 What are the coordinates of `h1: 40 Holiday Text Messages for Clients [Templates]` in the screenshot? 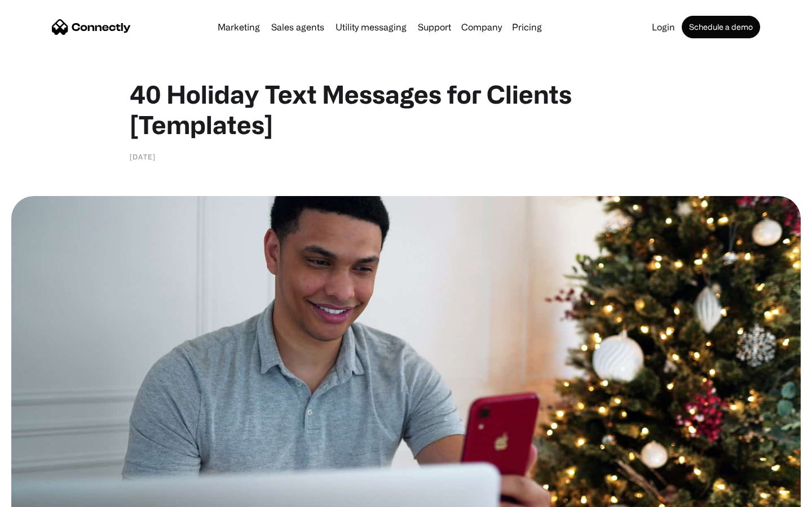 It's located at (406, 110).